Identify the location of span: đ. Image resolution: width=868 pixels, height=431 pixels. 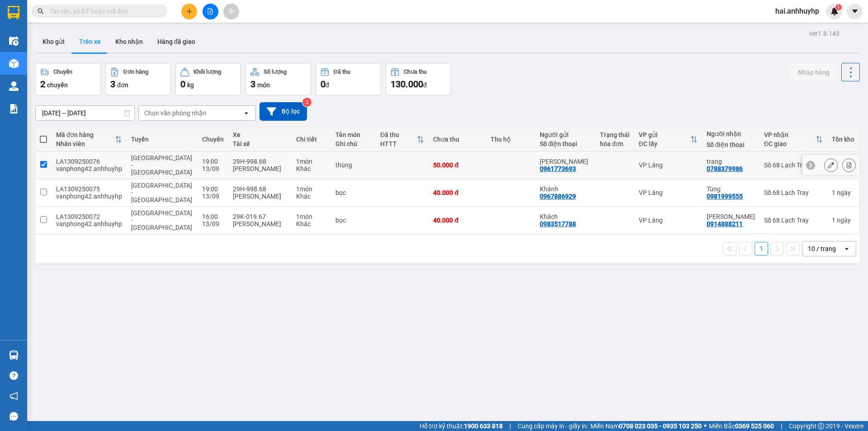
(327, 85).